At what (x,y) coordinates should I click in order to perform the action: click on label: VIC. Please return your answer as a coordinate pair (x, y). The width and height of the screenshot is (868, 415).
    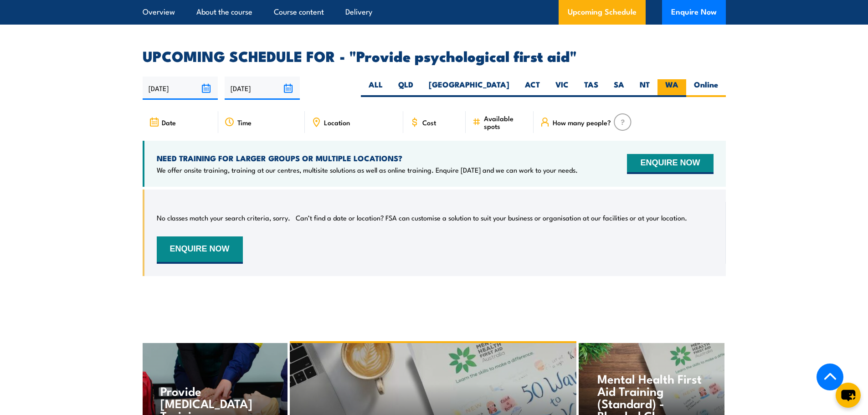
    Looking at the image, I should click on (562, 88).